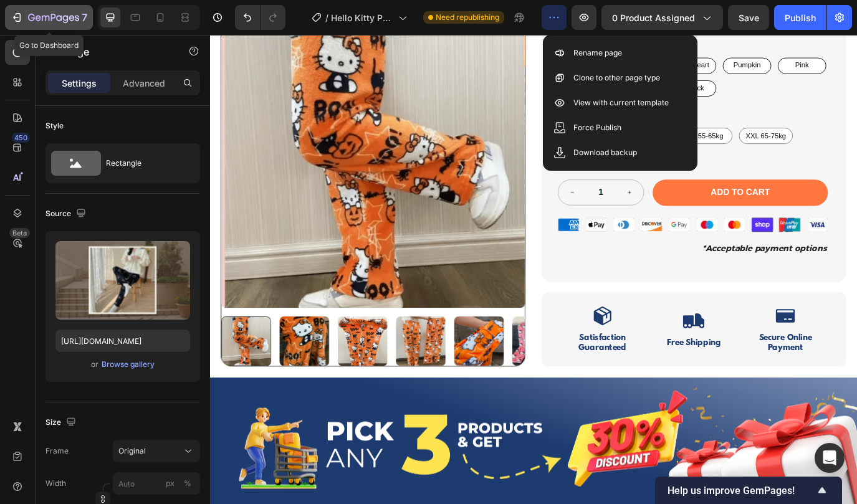 The width and height of the screenshot is (857, 504). What do you see at coordinates (557, 61) in the screenshot?
I see `span: C Black` at bounding box center [557, 61].